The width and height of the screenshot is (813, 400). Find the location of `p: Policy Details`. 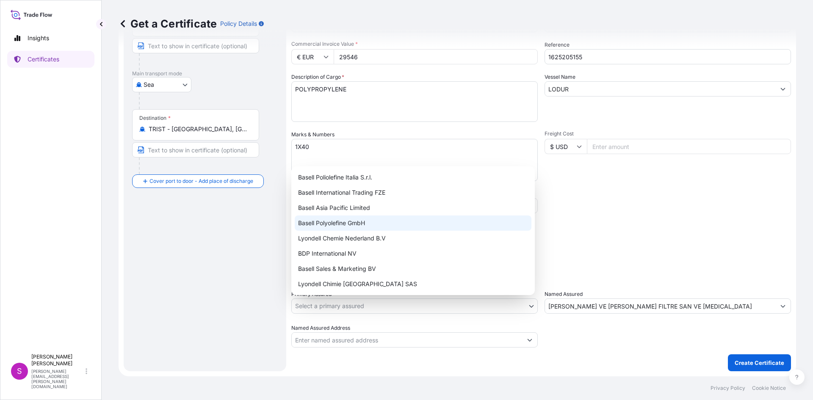

p: Policy Details is located at coordinates (238, 24).